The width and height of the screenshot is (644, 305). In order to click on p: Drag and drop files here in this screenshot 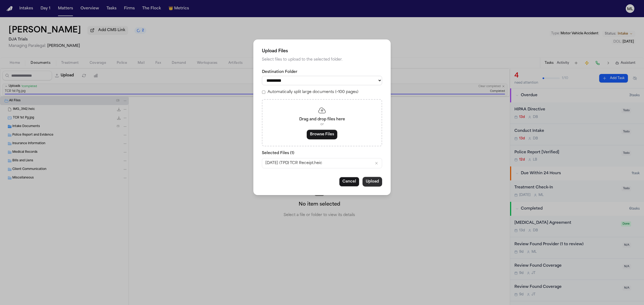, I will do `click(322, 120)`.